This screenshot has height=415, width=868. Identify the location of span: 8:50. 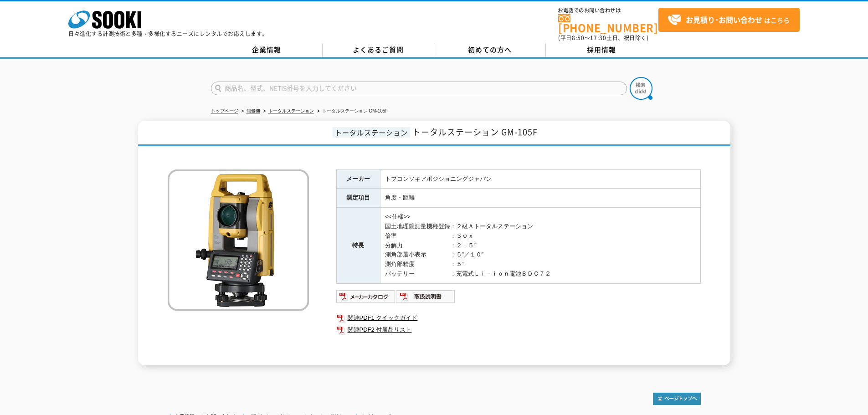
(578, 38).